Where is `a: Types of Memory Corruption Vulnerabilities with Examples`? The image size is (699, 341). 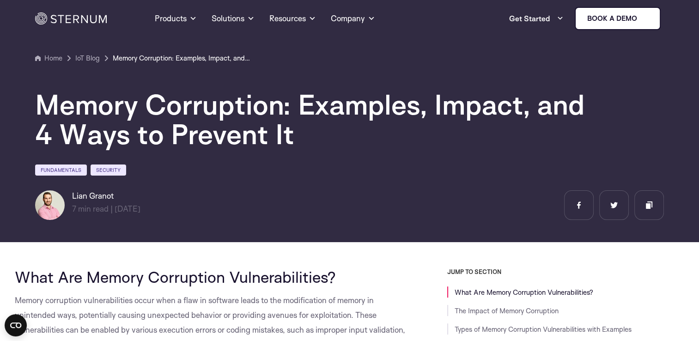 a: Types of Memory Corruption Vulnerabilities with Examples is located at coordinates (543, 329).